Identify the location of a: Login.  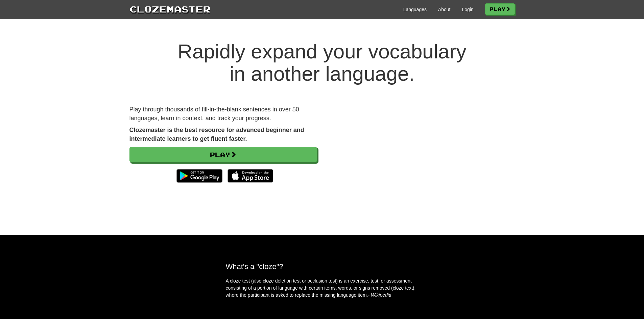
(468, 10).